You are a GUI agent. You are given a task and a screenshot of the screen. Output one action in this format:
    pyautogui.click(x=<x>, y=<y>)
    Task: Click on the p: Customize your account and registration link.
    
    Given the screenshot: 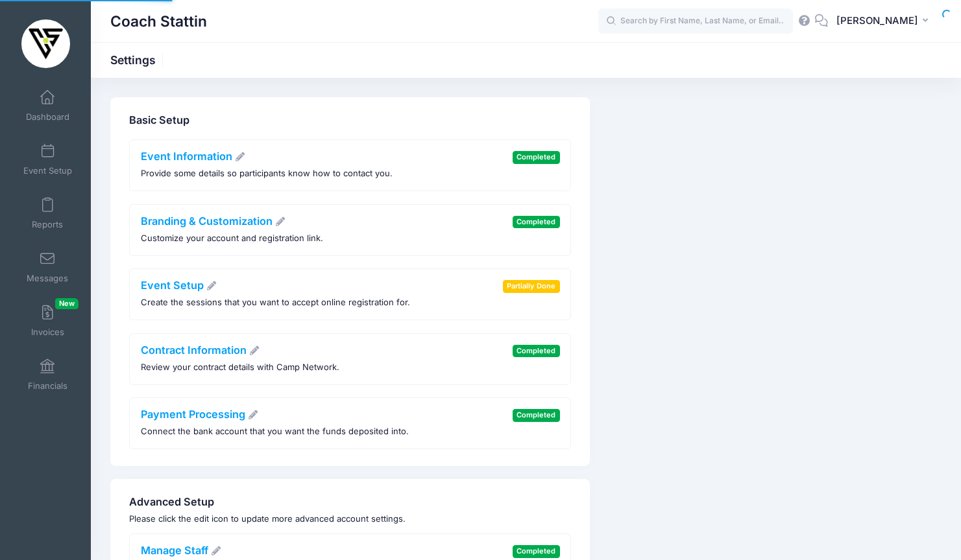 What is the action you would take?
    pyautogui.click(x=231, y=239)
    